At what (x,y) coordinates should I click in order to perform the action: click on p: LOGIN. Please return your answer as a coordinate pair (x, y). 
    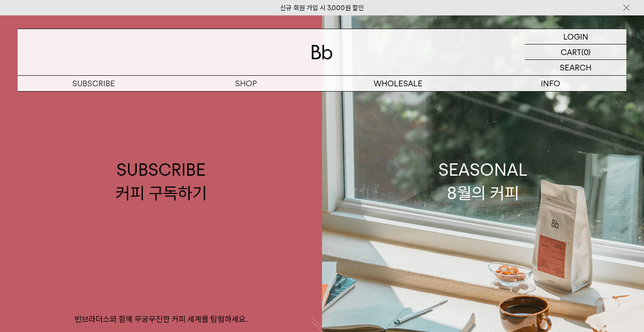
    Looking at the image, I should click on (576, 37).